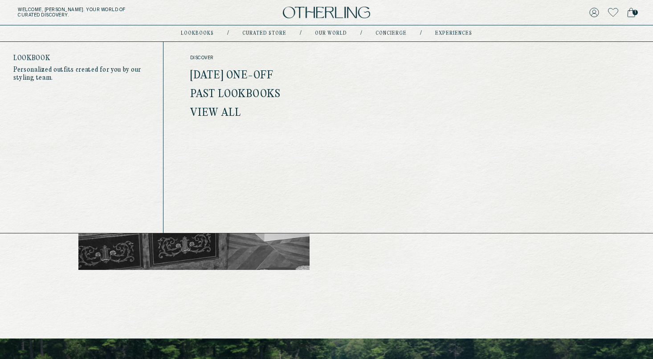  What do you see at coordinates (453, 33) in the screenshot?
I see `a: experiences` at bounding box center [453, 33].